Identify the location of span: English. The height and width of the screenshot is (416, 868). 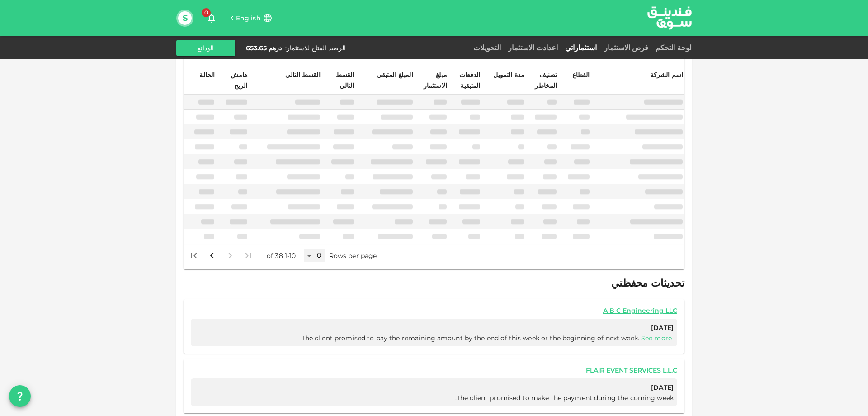
(248, 18).